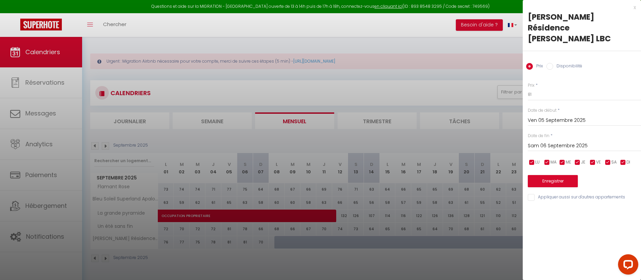 The image size is (641, 280). Describe the element at coordinates (542, 110) in the screenshot. I see `label: Date de début` at that location.